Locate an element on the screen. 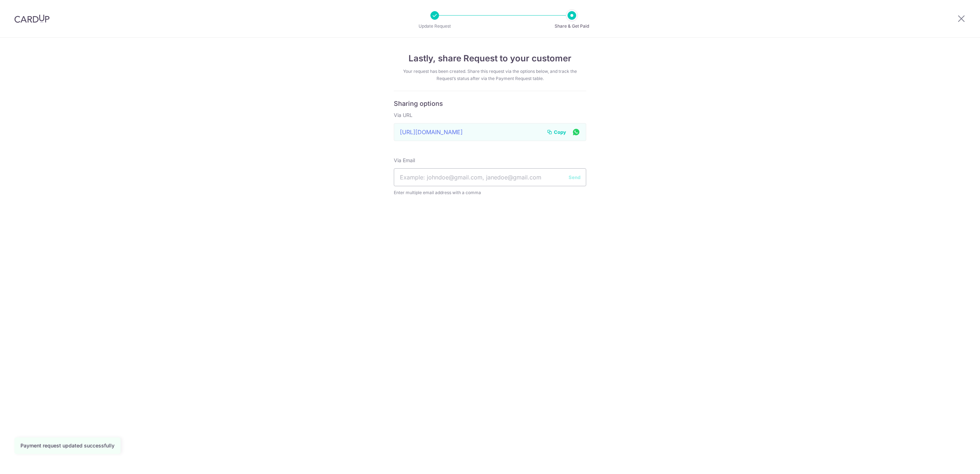 The image size is (980, 474). span: Copy is located at coordinates (559, 132).